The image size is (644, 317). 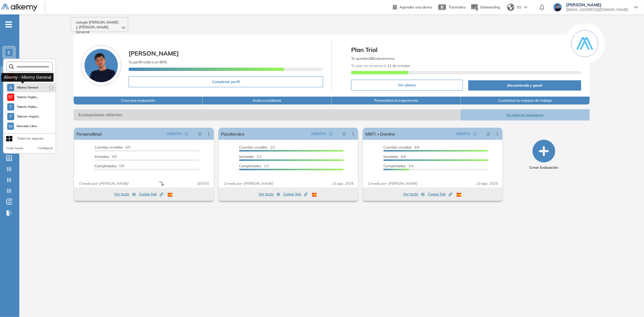 I want to click on button: Ver planes, so click(x=407, y=85).